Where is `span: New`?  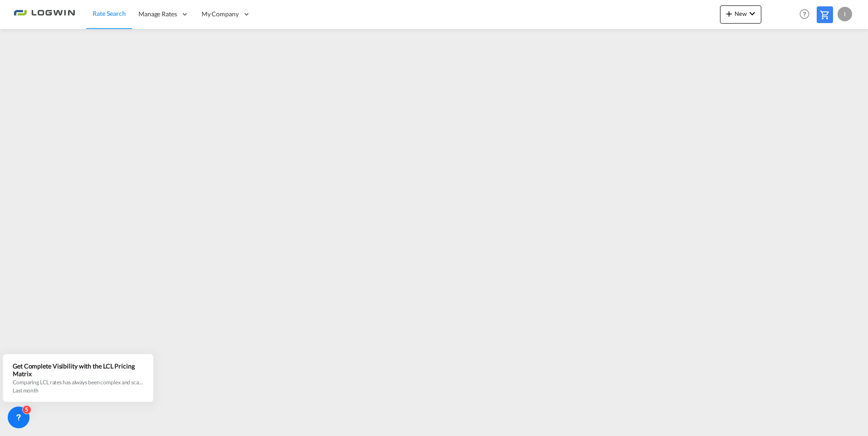
span: New is located at coordinates (740, 14).